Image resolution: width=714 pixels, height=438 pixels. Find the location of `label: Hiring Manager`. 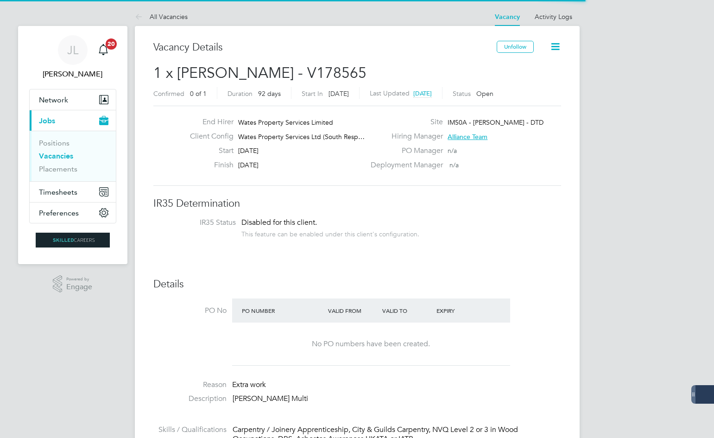

label: Hiring Manager is located at coordinates (404, 136).